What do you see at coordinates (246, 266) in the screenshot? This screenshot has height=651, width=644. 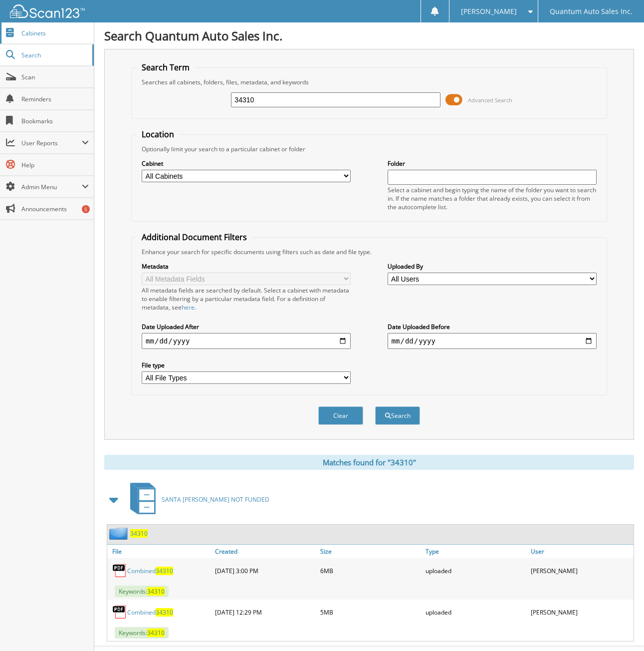 I see `label: Metadata` at bounding box center [246, 266].